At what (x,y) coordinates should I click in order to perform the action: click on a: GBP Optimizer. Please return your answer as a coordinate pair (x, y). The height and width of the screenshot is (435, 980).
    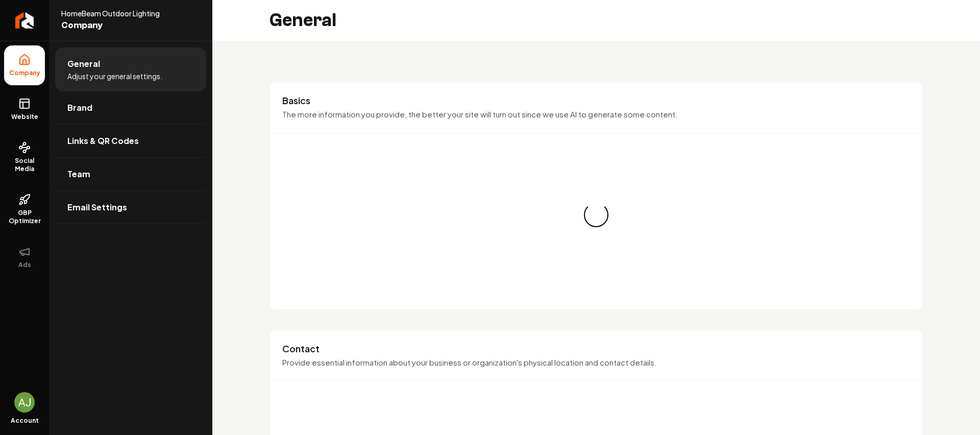
    Looking at the image, I should click on (25, 209).